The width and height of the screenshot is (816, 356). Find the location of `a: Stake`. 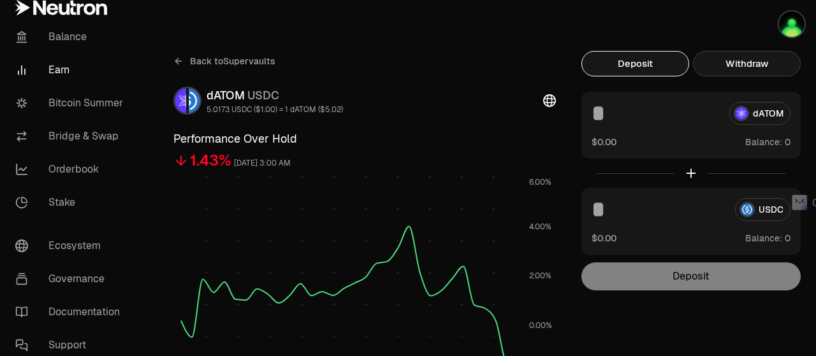

a: Stake is located at coordinates (71, 203).